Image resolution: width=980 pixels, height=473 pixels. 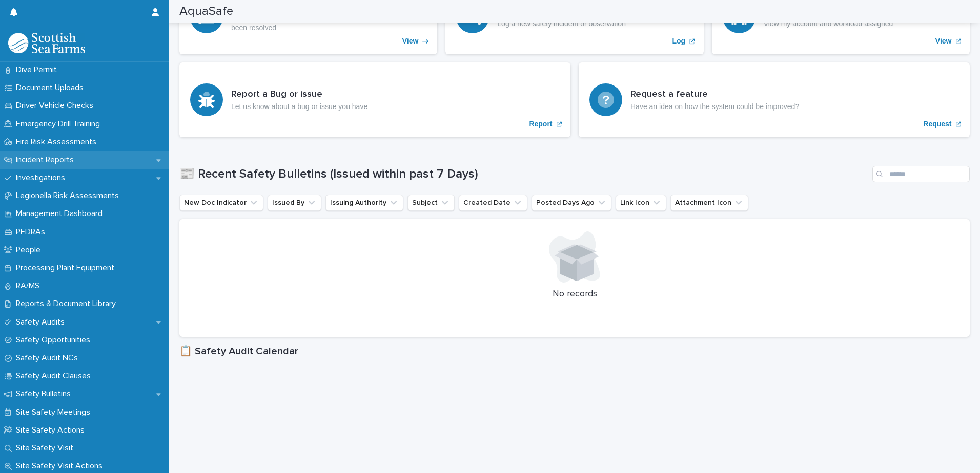 I want to click on p: Document Uploads, so click(x=52, y=87).